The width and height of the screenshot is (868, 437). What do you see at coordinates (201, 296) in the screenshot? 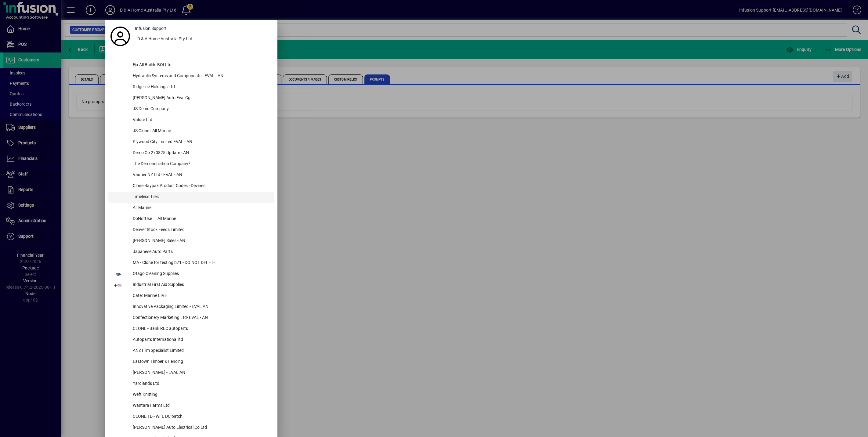
I see `div: Cater Marine LIVE` at bounding box center [201, 296].